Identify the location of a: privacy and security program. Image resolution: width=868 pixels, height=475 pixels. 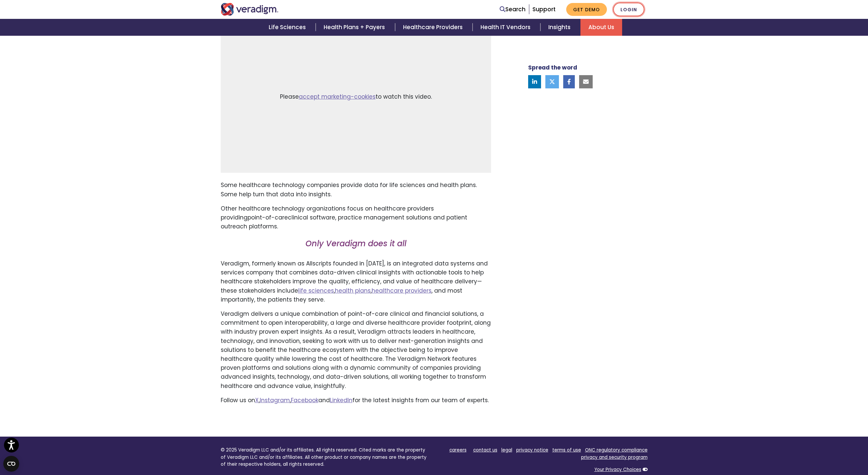
(614, 457).